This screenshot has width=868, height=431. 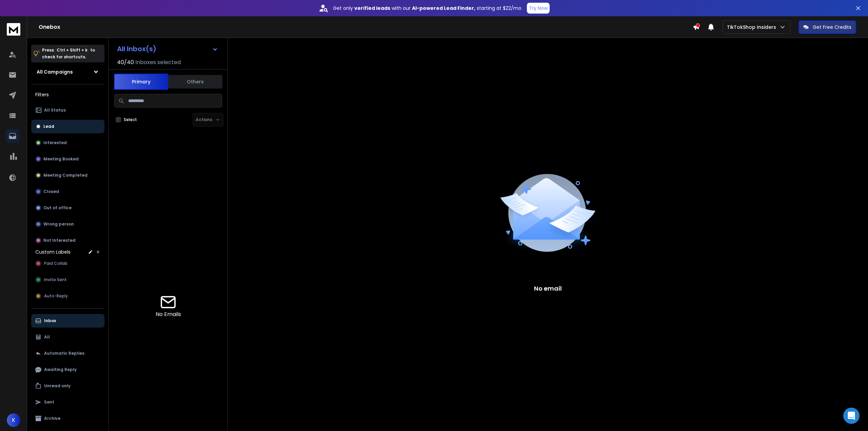 I want to click on p: Meeting Booked, so click(x=61, y=159).